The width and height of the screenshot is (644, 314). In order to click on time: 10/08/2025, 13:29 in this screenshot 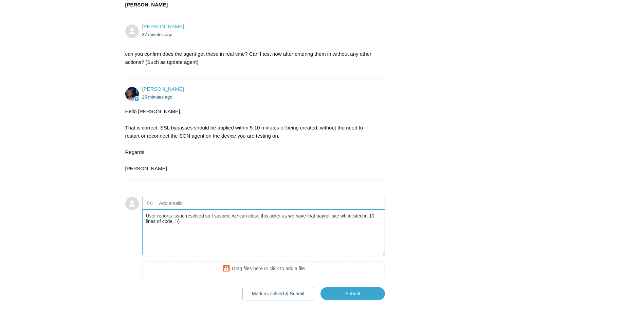, I will do `click(157, 97)`.